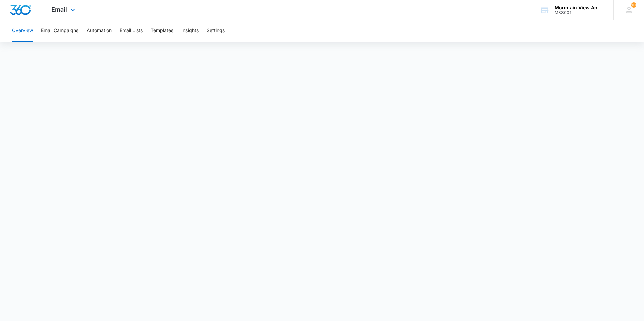 Image resolution: width=644 pixels, height=321 pixels. What do you see at coordinates (131, 31) in the screenshot?
I see `button: Email Lists` at bounding box center [131, 31].